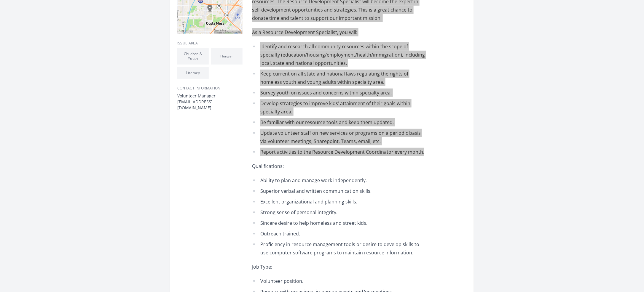 This screenshot has height=292, width=644. What do you see at coordinates (339, 202) in the screenshot?
I see `li: Excellent organizational and planning skills.` at bounding box center [339, 202].